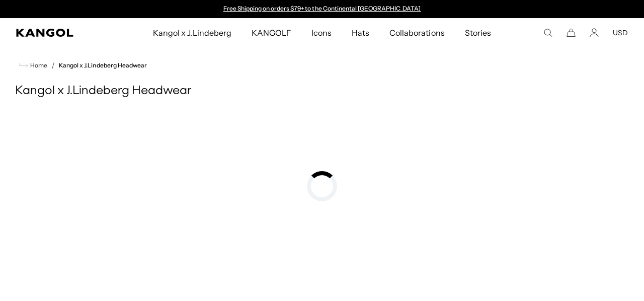 The image size is (644, 301). I want to click on a: Kangol x J.Lindeberg Headwear, so click(103, 65).